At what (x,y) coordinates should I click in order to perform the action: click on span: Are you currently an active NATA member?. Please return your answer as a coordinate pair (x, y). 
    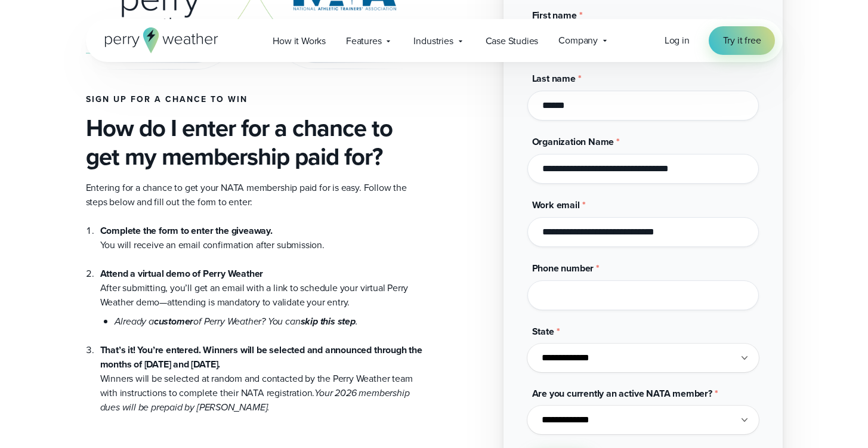
    Looking at the image, I should click on (622, 393).